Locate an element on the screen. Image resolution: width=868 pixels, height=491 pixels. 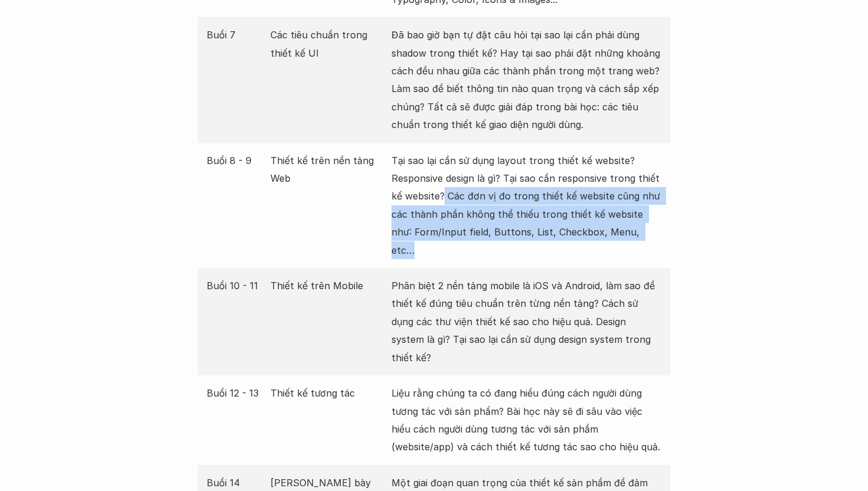
p: Đã bao giờ bạn tự đặt câu hỏi tại sao lại cần phải dùng shadow trong thiết kế? Hay tại sao phải đ... is located at coordinates (526, 80).